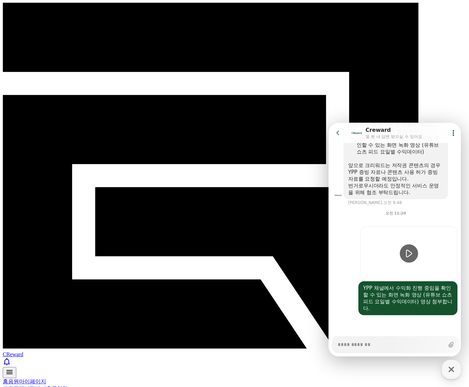  I want to click on div: YPP 채널에서 수익화 진행 중임을 확인할 수 있는 화면 녹화 영상 (유튜브 쇼츠 피드 요일별 수익데이터) 영상 첨부합니다., so click(79, 176).